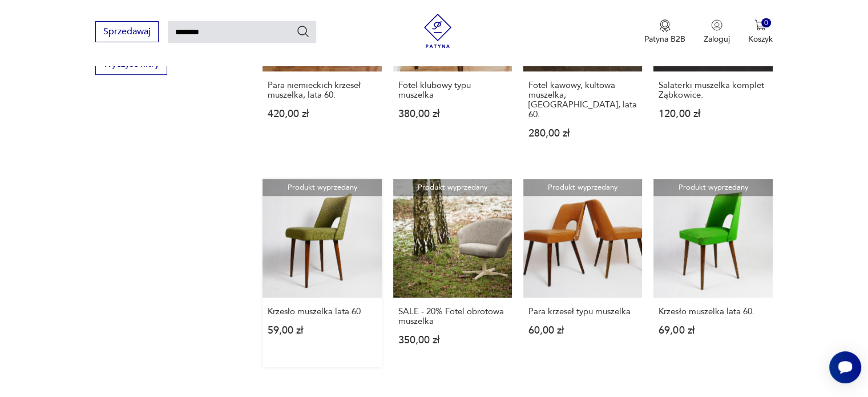  I want to click on h3: Krzesło muszelka lata 60., so click(713, 311).